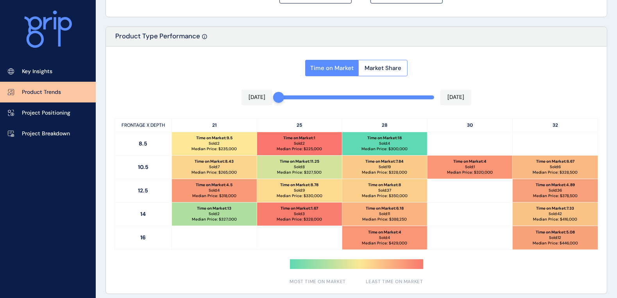 The width and height of the screenshot is (617, 298). What do you see at coordinates (300, 208) in the screenshot?
I see `p: Time on Market : 1.67` at bounding box center [300, 208].